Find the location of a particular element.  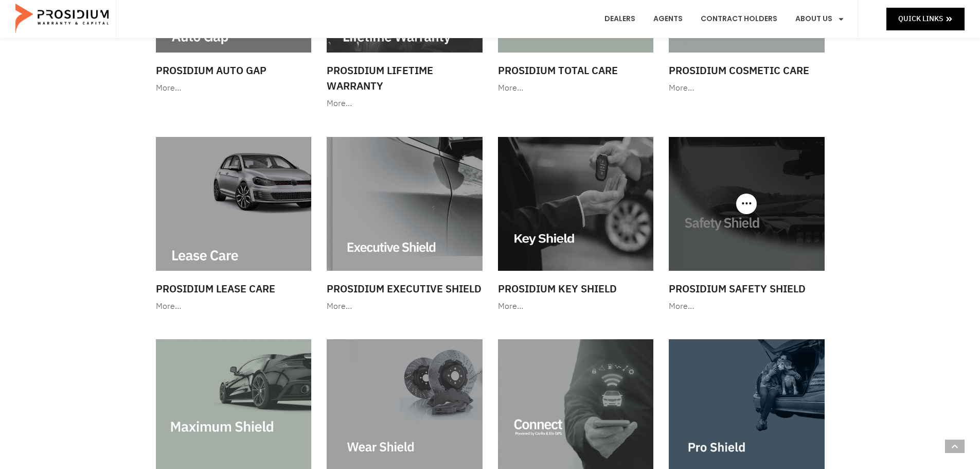

h3: Prosidium Executive Shield is located at coordinates (405, 289).